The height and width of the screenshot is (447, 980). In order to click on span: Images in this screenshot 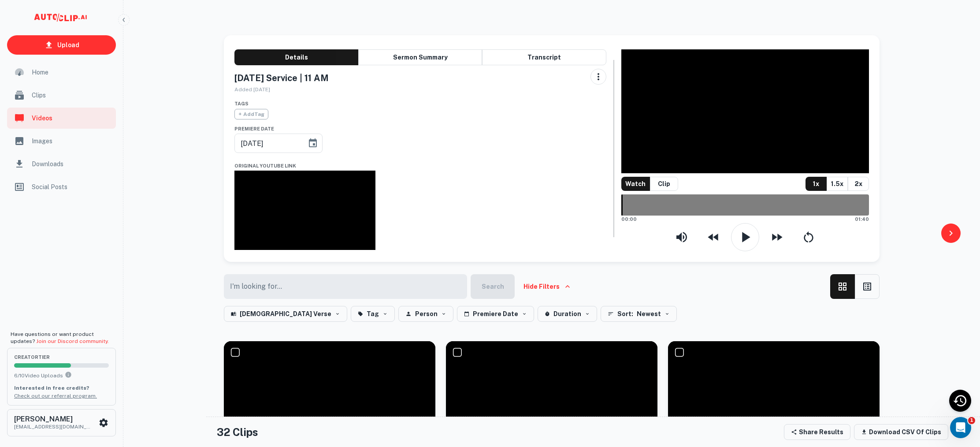, I will do `click(71, 141)`.